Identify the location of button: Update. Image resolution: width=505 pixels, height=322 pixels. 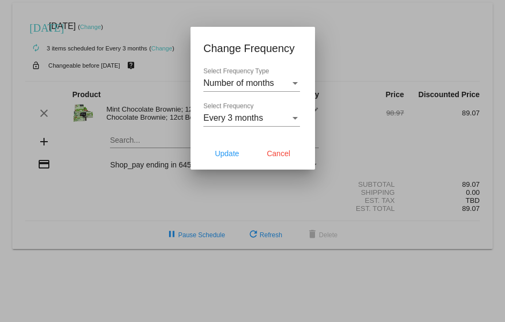
(227, 153).